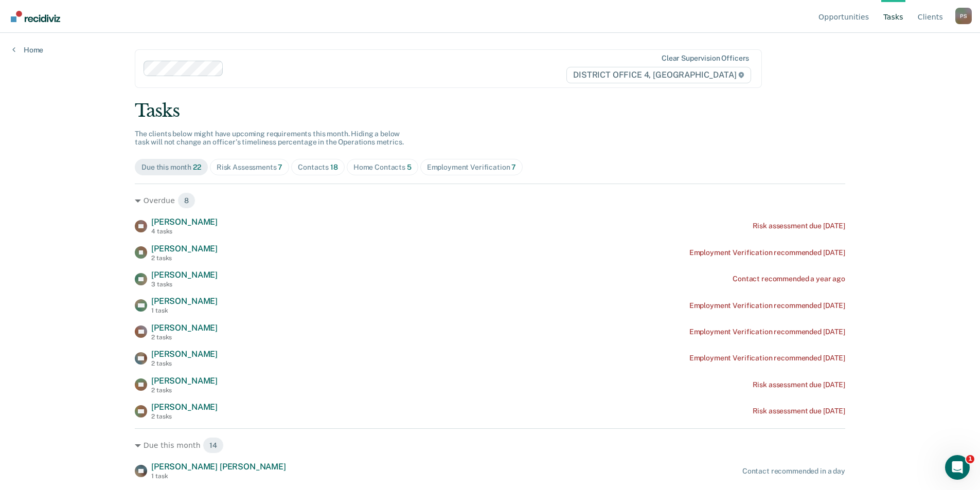 This screenshot has height=490, width=980. Describe the element at coordinates (382, 167) in the screenshot. I see `div: Home Contacts` at that location.